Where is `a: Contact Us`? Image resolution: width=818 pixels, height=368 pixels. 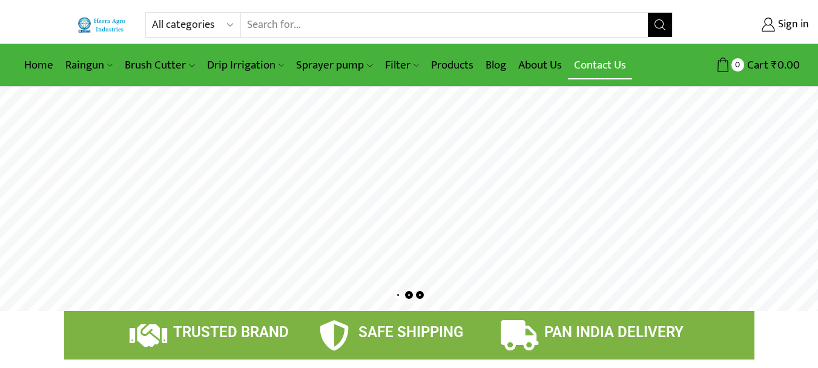
a: Contact Us is located at coordinates (600, 65).